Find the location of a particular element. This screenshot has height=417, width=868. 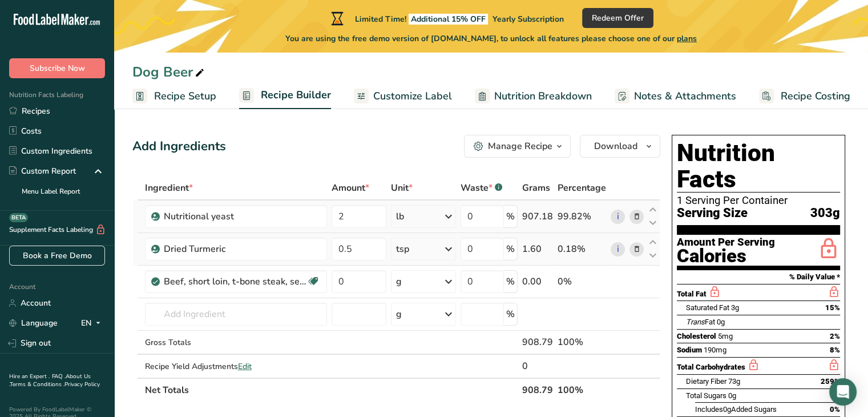

span: Grams is located at coordinates (536, 188).